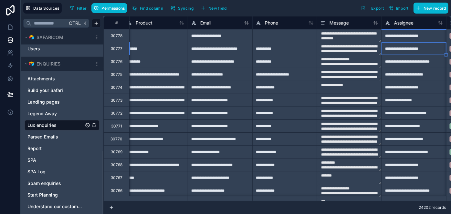  I want to click on span: Spam enquiries, so click(44, 183).